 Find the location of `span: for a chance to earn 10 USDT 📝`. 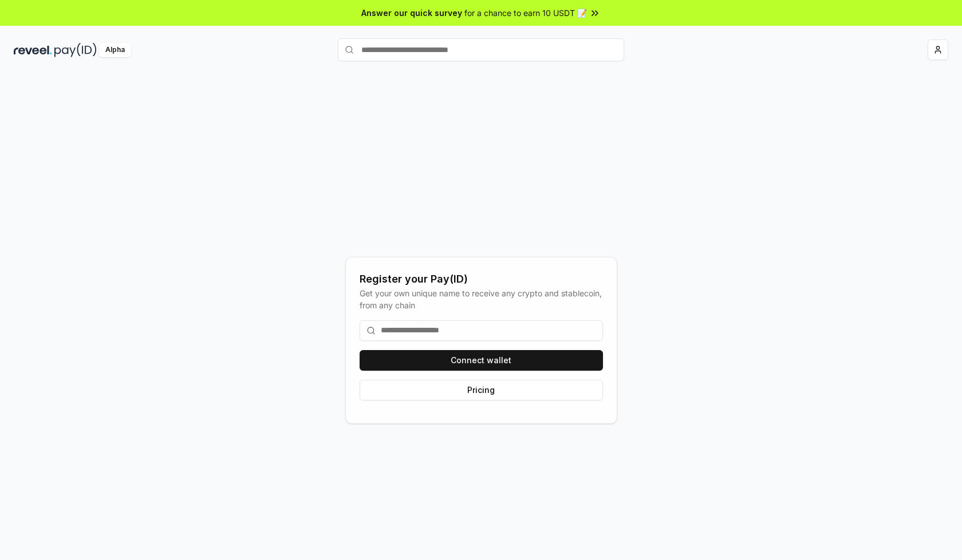

span: for a chance to earn 10 USDT 📝 is located at coordinates (525, 13).